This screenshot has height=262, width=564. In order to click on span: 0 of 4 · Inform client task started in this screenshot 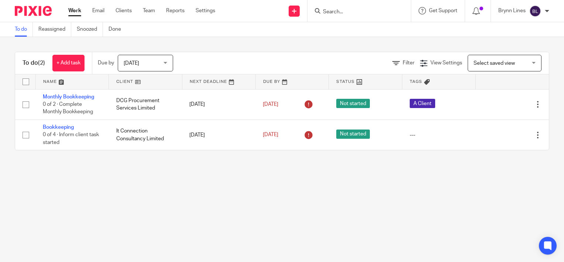, I will do `click(71, 139)`.